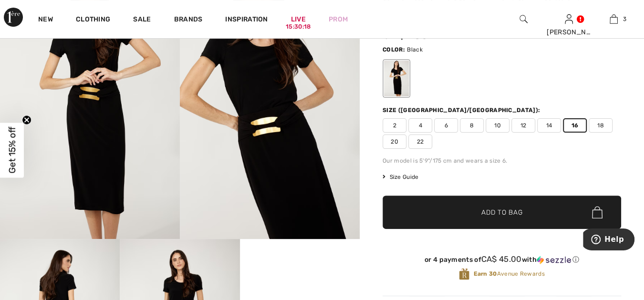 The image size is (644, 300). Describe the element at coordinates (93, 20) in the screenshot. I see `a: Clothing` at that location.